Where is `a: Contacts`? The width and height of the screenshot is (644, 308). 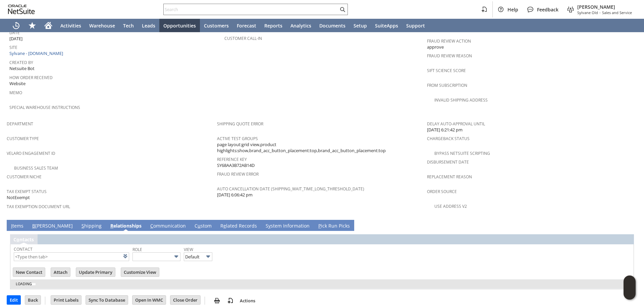 a: Contacts is located at coordinates (24, 239).